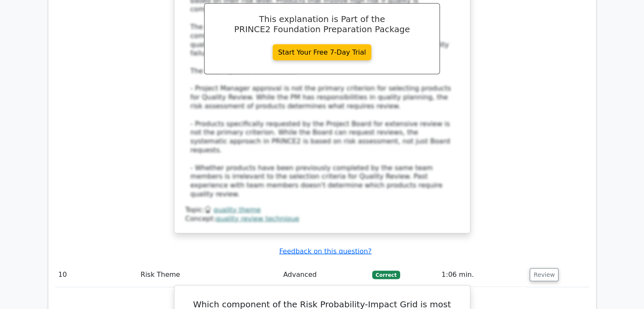 This screenshot has height=309, width=644. What do you see at coordinates (322, 219) in the screenshot?
I see `div: Concept:` at bounding box center [322, 219].